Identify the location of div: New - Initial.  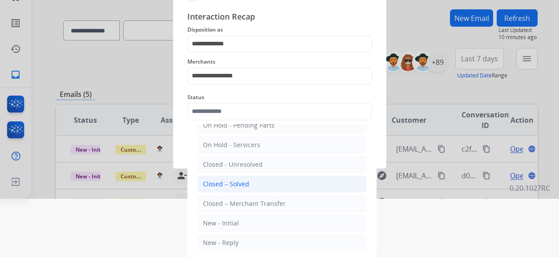
(221, 223).